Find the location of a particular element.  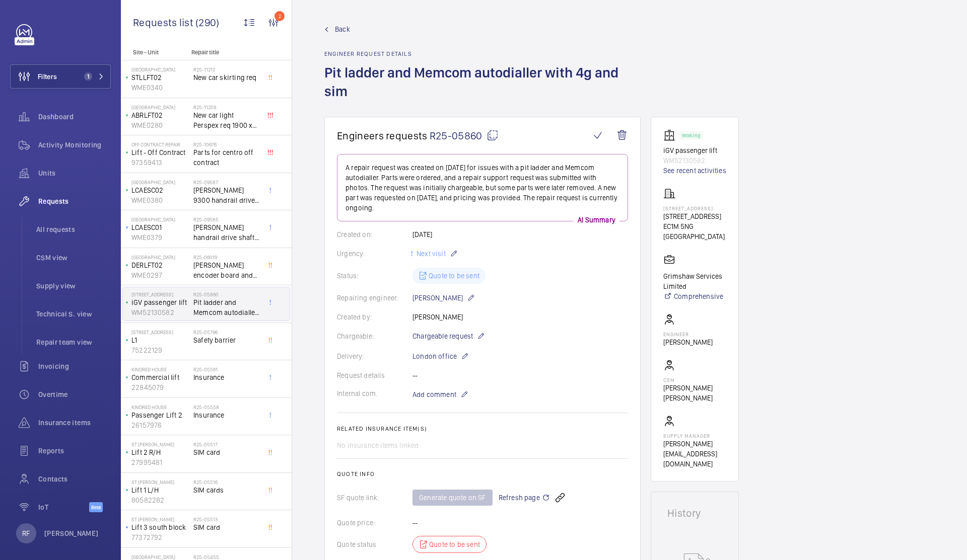

h2: Quote info is located at coordinates (482, 474).